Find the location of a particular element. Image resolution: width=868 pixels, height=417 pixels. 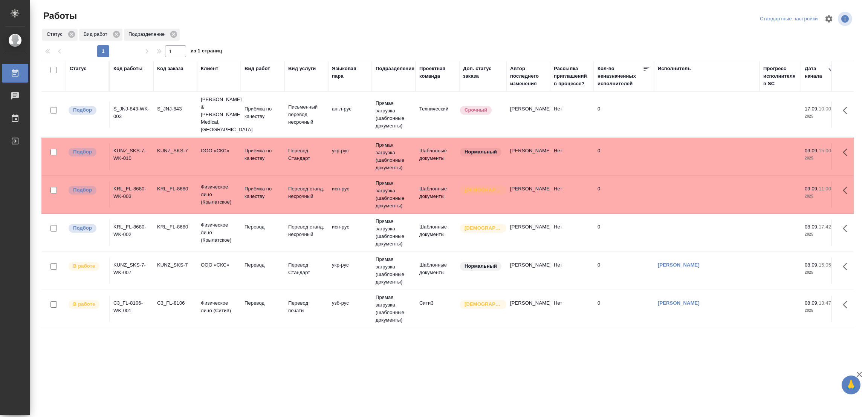

p: 13:47 is located at coordinates (825, 303).